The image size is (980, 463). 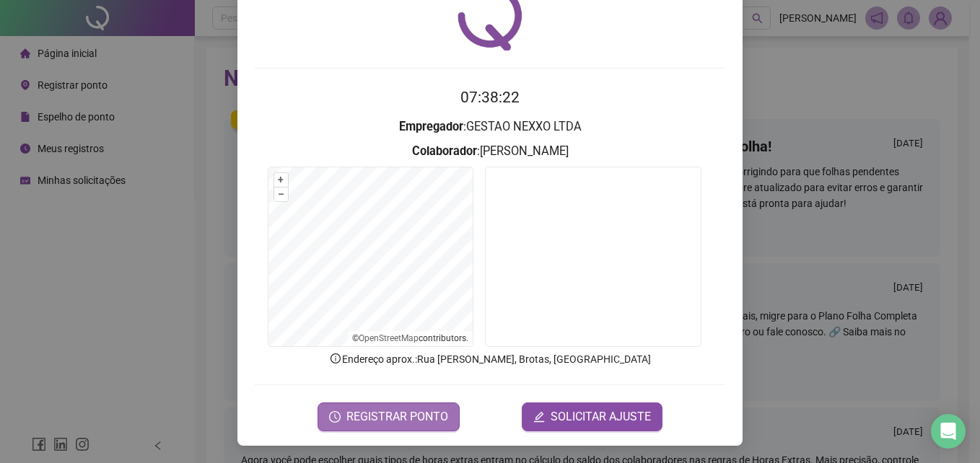 I want to click on h3: : GESTAO NEXXO LTDA, so click(x=490, y=127).